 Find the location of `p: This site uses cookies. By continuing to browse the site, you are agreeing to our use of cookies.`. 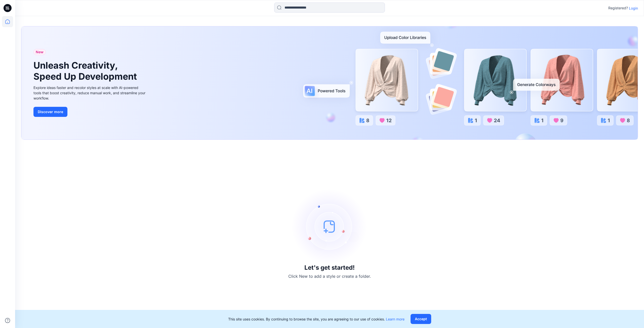

p: This site uses cookies. By continuing to browse the site, you are agreeing to our use of cookies. is located at coordinates (316, 319).